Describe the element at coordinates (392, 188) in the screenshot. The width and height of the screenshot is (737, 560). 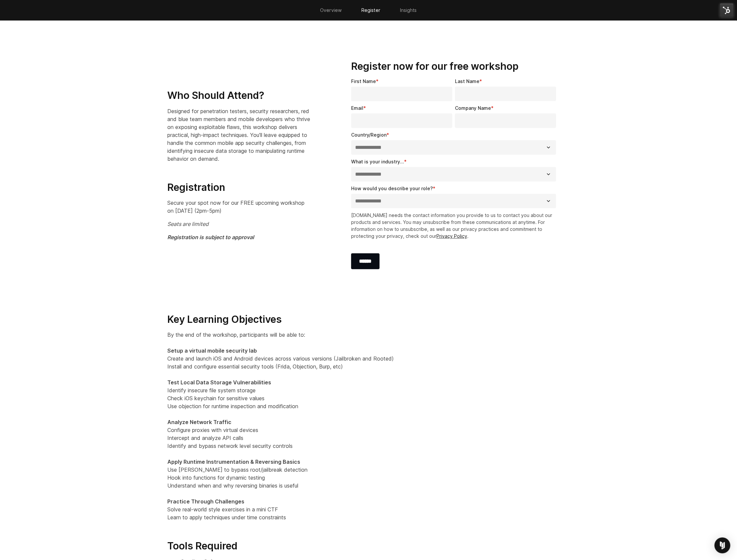
I see `span: How would you describe your role?` at that location.